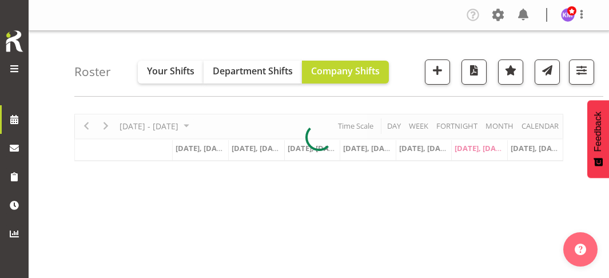 This screenshot has height=278, width=609. Describe the element at coordinates (568, 15) in the screenshot. I see `img: kelly-morgan6119.jpg` at that location.